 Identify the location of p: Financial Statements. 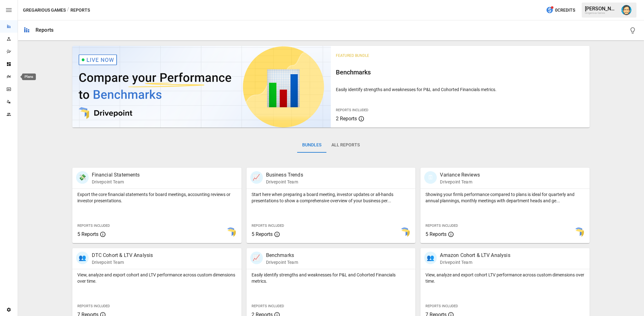
(116, 175).